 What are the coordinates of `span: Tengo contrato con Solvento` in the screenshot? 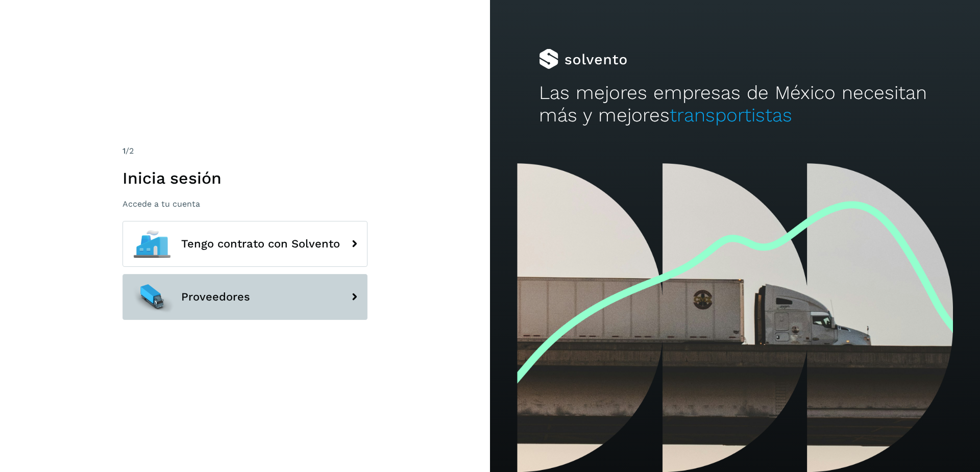 It's located at (260, 244).